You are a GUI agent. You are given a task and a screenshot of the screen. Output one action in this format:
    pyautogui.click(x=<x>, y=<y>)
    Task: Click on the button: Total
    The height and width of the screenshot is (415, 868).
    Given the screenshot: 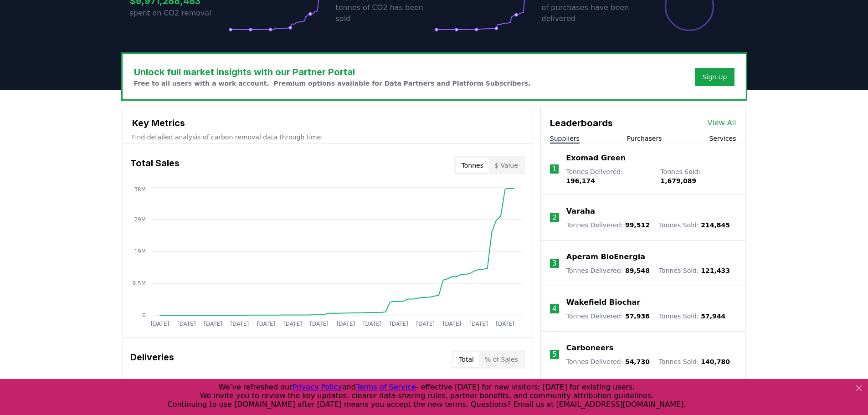 What is the action you would take?
    pyautogui.click(x=466, y=360)
    